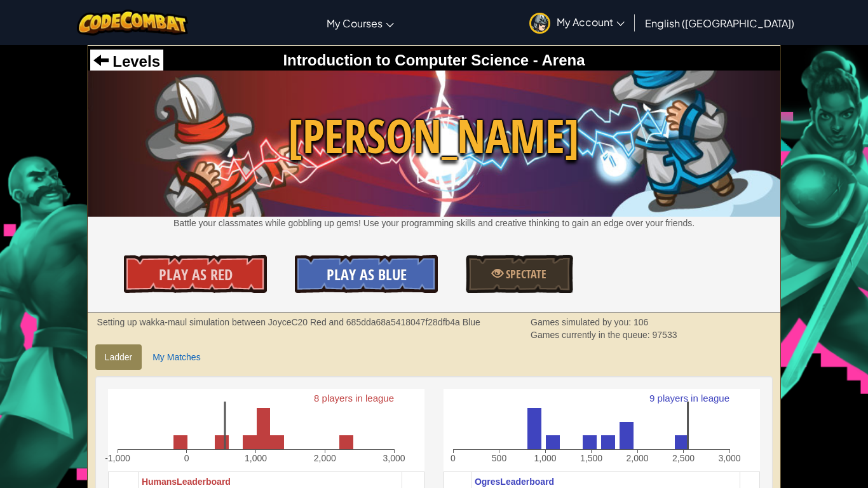 Image resolution: width=868 pixels, height=488 pixels. What do you see at coordinates (434, 223) in the screenshot?
I see `p: Battle your classmates while gobbling up gems! Use your programming skills and creative thinking ...` at bounding box center [434, 223].